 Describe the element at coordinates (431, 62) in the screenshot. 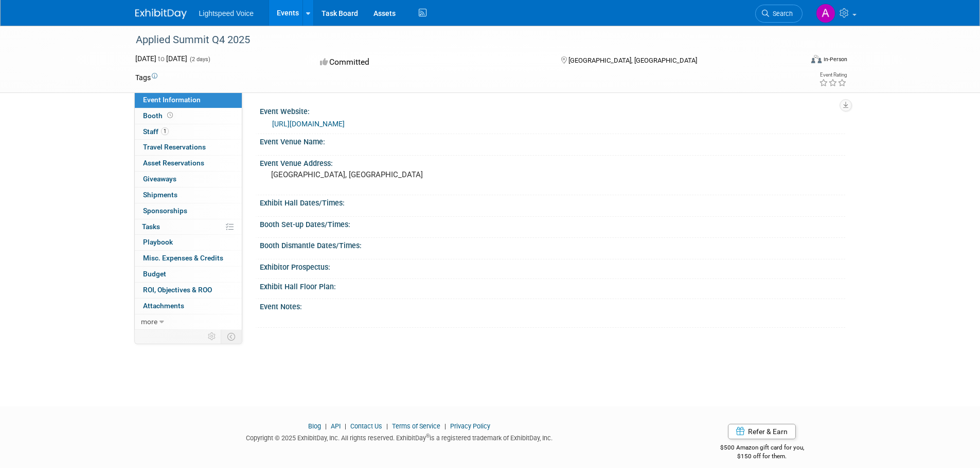

I see `div: Committed` at that location.